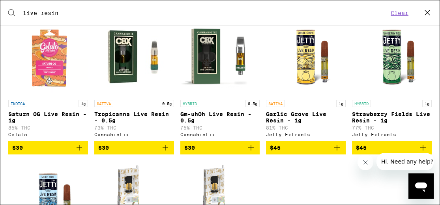  Describe the element at coordinates (134, 79) in the screenshot. I see `a: Open page for Tropicanna Live Resin - 0.5g from Cannabiotix` at that location.